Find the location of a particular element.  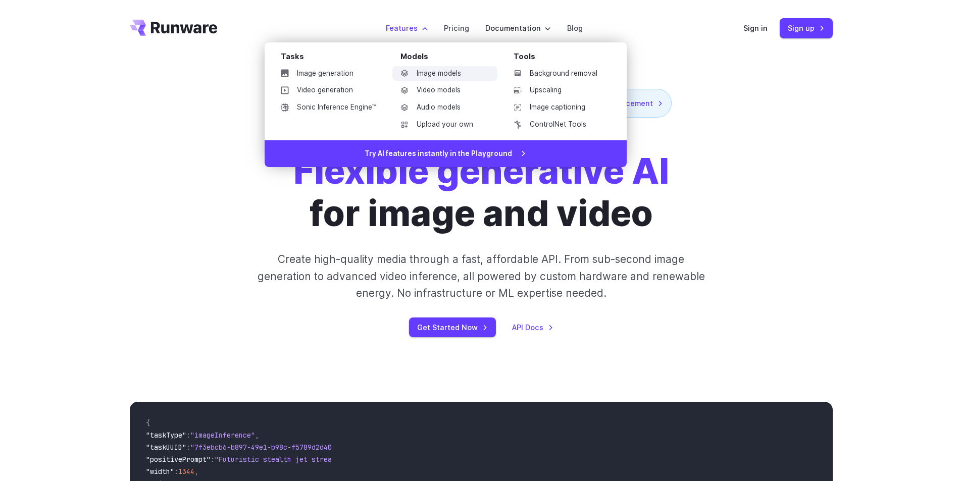

a: Background removal is located at coordinates (558, 74).